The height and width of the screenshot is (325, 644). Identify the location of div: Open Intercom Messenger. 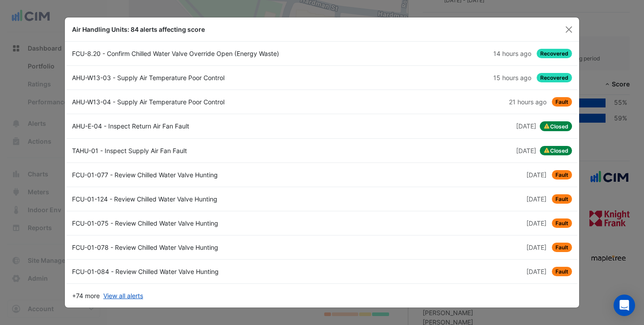
(625, 306).